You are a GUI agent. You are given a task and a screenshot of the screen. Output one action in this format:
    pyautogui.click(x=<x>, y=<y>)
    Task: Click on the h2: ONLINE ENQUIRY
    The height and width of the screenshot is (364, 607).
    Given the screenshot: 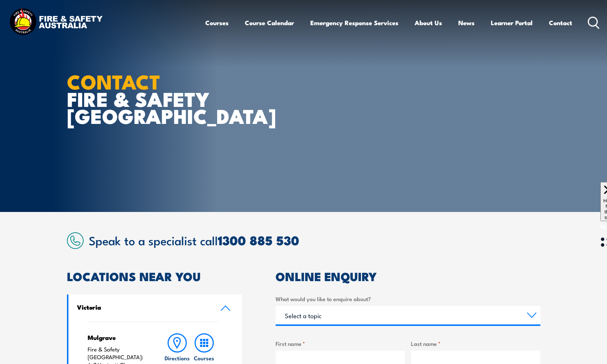 What is the action you would take?
    pyautogui.click(x=408, y=276)
    